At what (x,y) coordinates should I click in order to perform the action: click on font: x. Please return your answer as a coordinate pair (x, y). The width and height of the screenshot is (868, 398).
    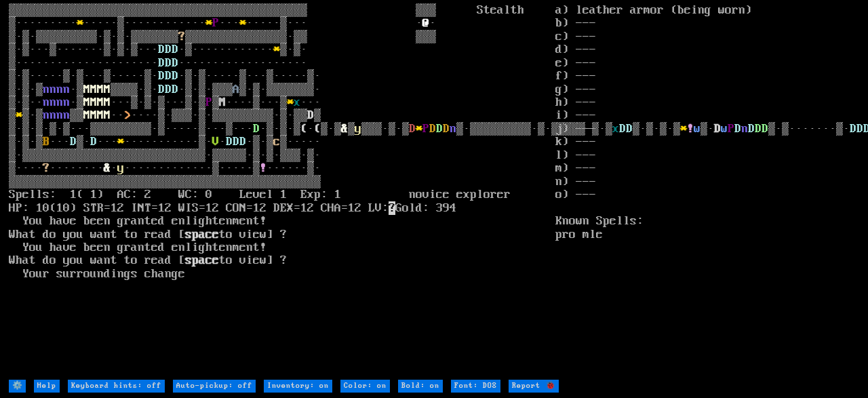
    Looking at the image, I should click on (297, 102).